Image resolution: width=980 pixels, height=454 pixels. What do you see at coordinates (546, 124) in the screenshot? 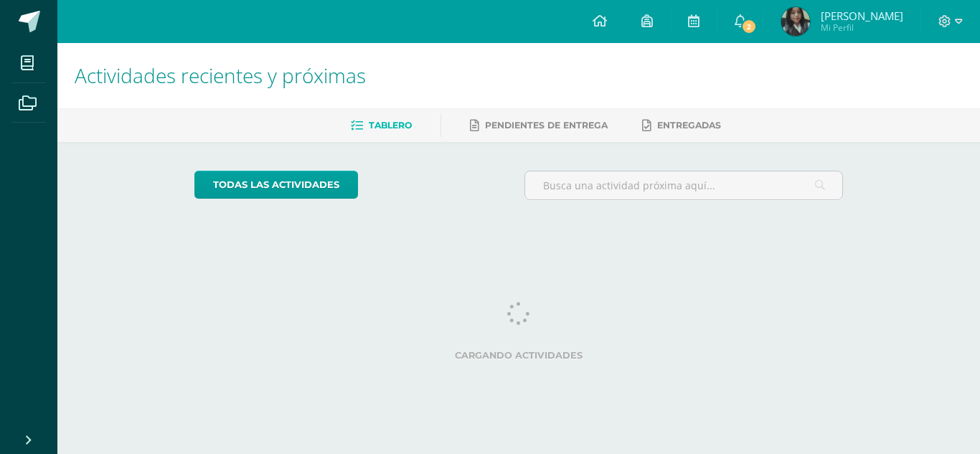
I see `span: Pendientes de entrega` at bounding box center [546, 124].